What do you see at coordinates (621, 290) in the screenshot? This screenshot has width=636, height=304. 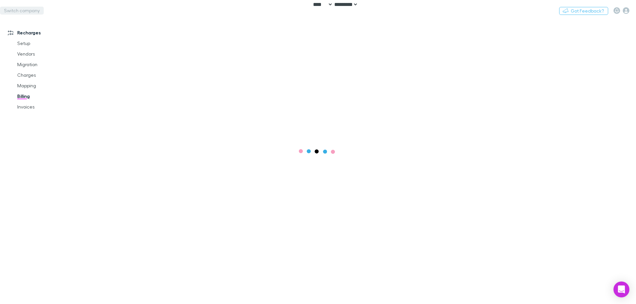 I see `div: Open Intercom Messenger` at bounding box center [621, 290].